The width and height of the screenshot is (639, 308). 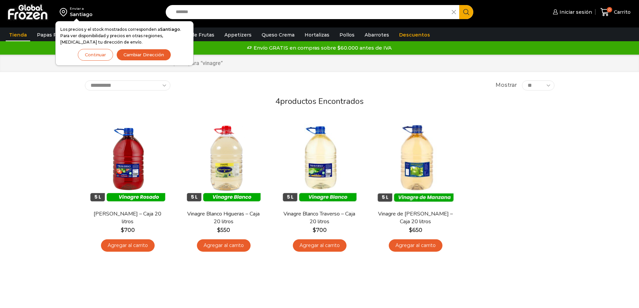 I want to click on button: Cambiar Dirección, so click(x=144, y=55).